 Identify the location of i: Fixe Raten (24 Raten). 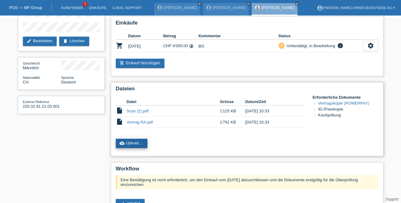
(191, 46).